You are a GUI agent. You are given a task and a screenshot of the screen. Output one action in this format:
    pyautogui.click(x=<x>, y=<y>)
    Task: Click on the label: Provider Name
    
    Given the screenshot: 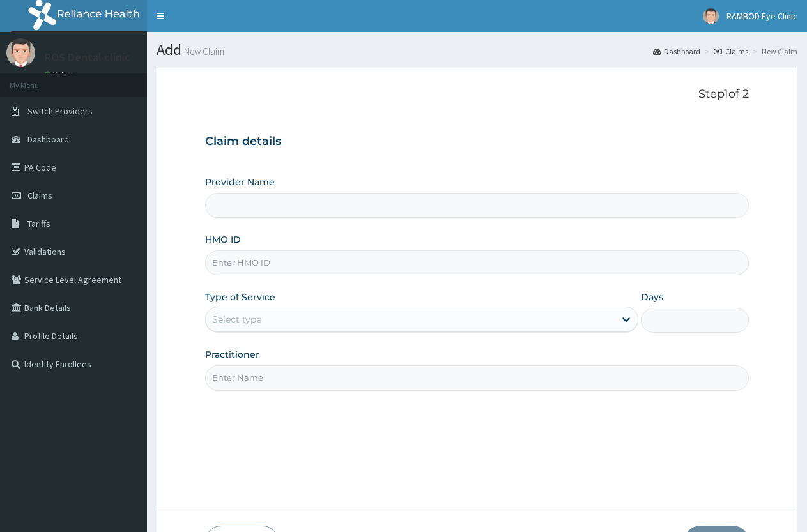 What is the action you would take?
    pyautogui.click(x=240, y=182)
    